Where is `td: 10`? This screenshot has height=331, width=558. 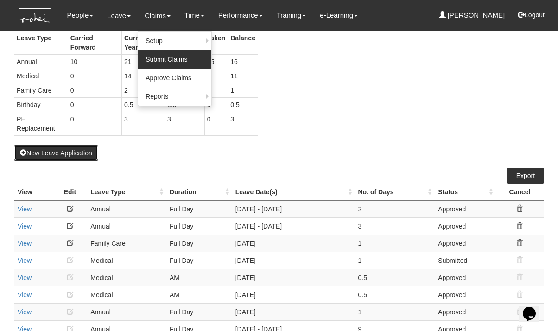
td: 10 is located at coordinates (95, 61).